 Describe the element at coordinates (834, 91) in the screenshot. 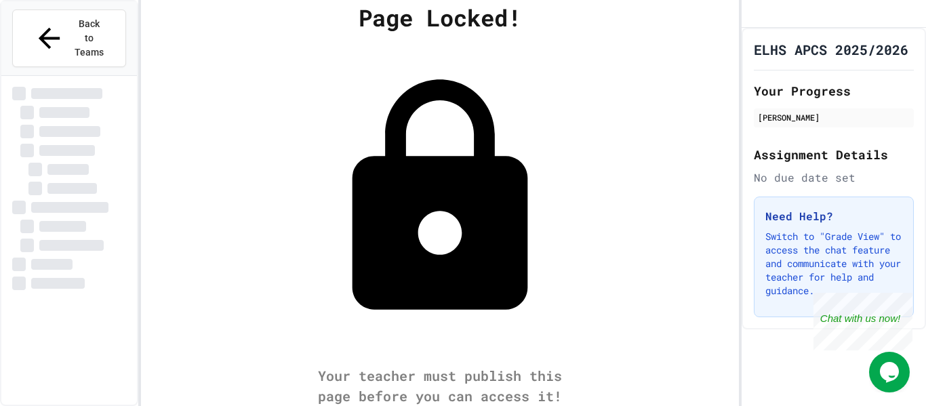

I see `h2: Your Progress` at that location.